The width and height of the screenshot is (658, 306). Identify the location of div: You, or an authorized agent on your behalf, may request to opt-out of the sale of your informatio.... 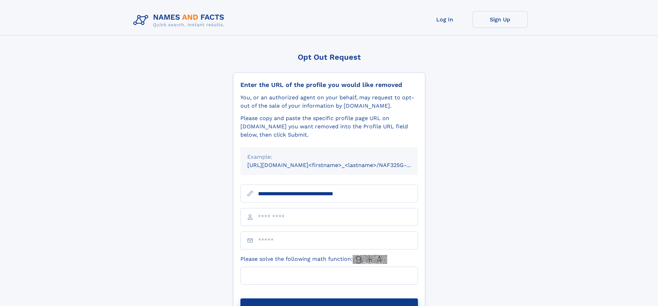
(329, 102).